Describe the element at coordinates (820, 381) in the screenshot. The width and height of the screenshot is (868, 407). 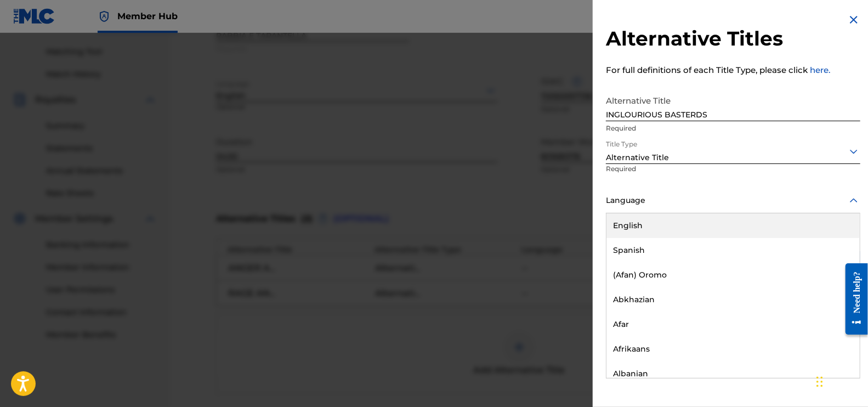
I see `div: Trascina` at that location.